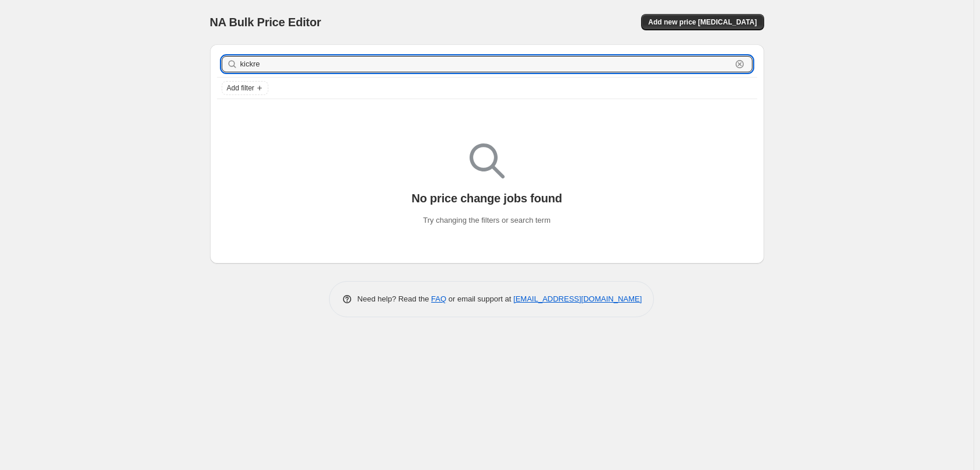 Image resolution: width=980 pixels, height=470 pixels. Describe the element at coordinates (740, 65) in the screenshot. I see `button: Clear` at that location.